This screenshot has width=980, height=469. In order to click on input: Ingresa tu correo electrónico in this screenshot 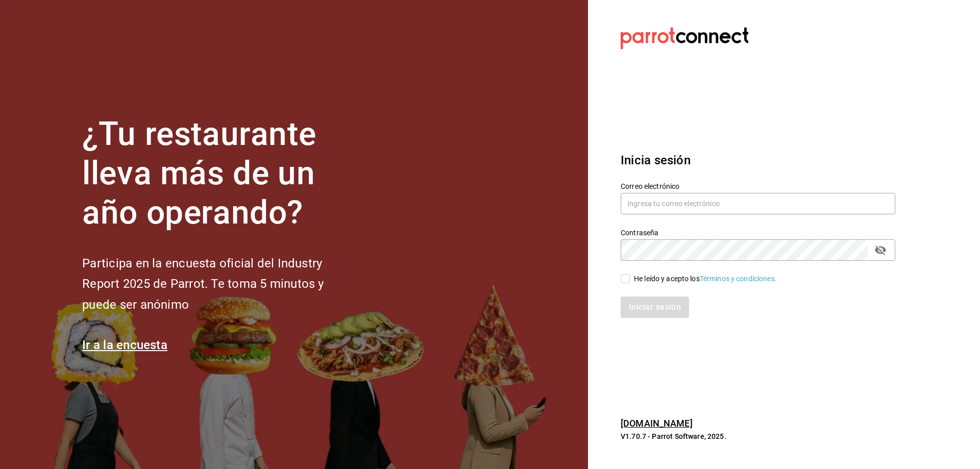, I will do `click(758, 203)`.